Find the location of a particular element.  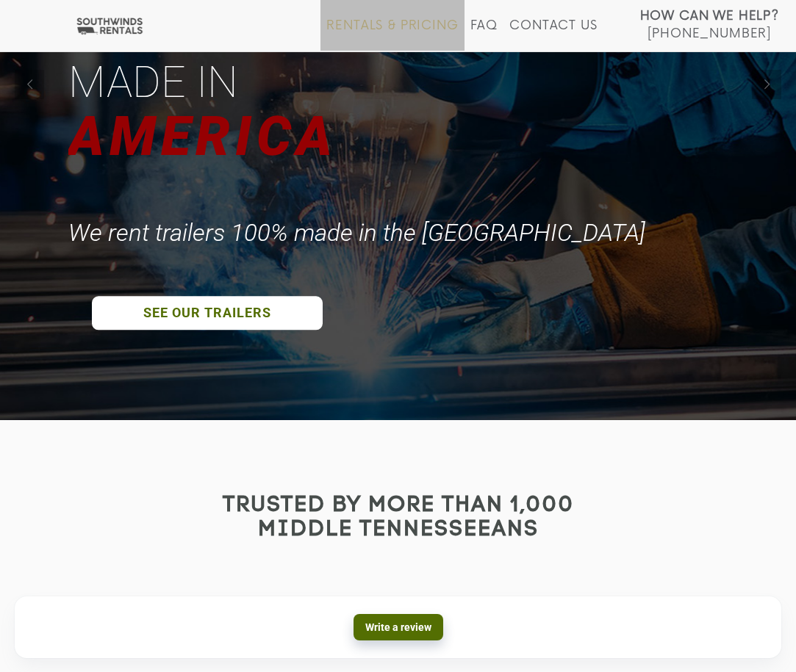

a: FAQ is located at coordinates (485, 34).